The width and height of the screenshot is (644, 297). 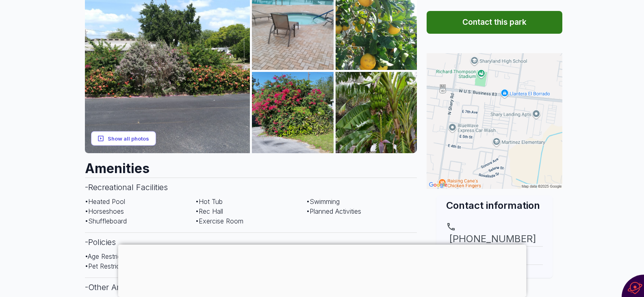 What do you see at coordinates (251, 242) in the screenshot?
I see `h3: - Policies` at bounding box center [251, 242].